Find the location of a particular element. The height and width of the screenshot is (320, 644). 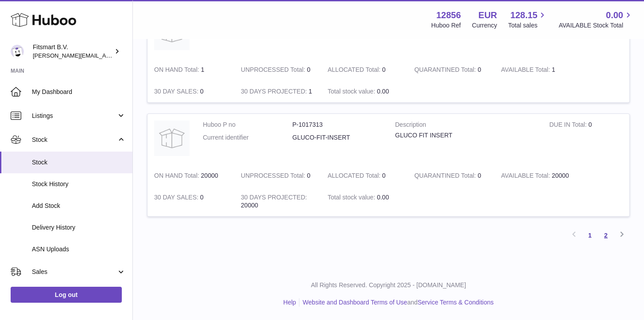

span: Delivery History is located at coordinates (79, 227).